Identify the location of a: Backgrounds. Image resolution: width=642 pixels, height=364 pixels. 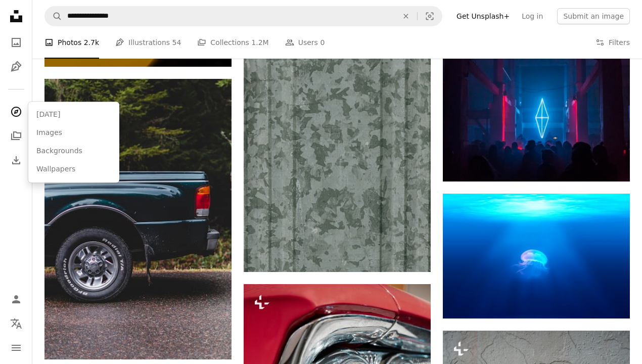
(74, 151).